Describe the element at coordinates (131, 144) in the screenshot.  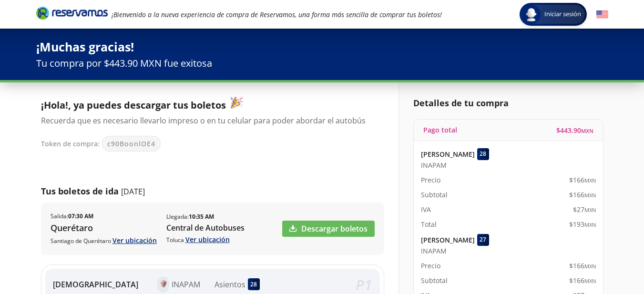
I see `span: c90BoonlOE4` at that location.